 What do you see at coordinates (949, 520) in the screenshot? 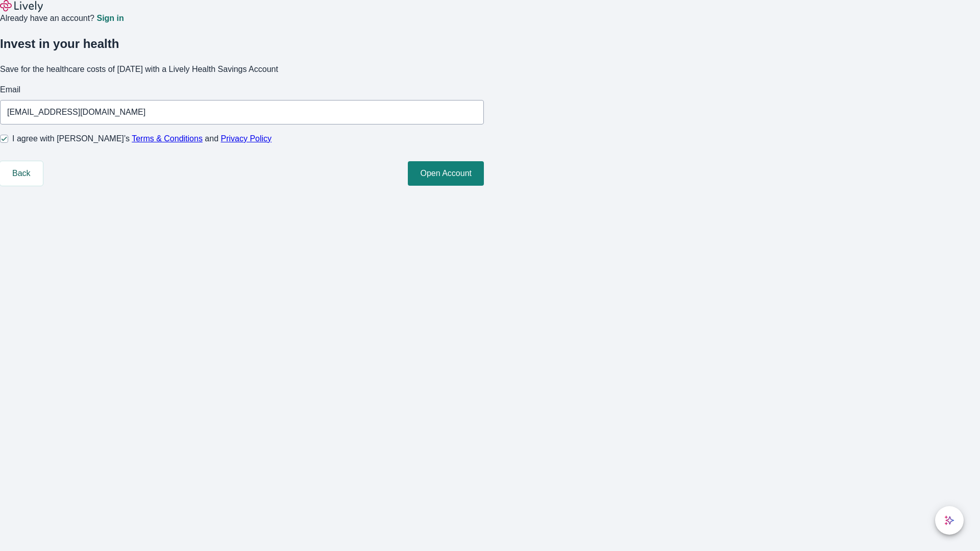
I see `svg: Lively AI Assistant` at bounding box center [949, 520].